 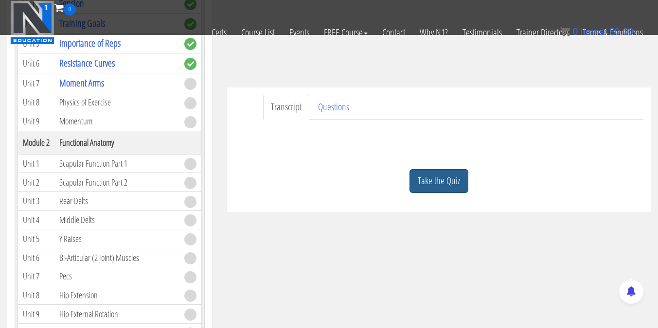 What do you see at coordinates (219, 33) in the screenshot?
I see `a: Certs` at bounding box center [219, 33].